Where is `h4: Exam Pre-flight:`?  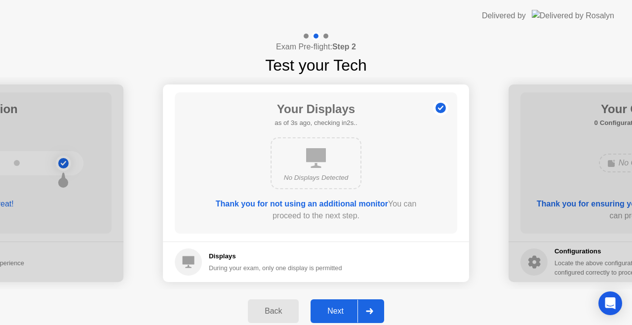 h4: Exam Pre-flight: is located at coordinates (316, 47).